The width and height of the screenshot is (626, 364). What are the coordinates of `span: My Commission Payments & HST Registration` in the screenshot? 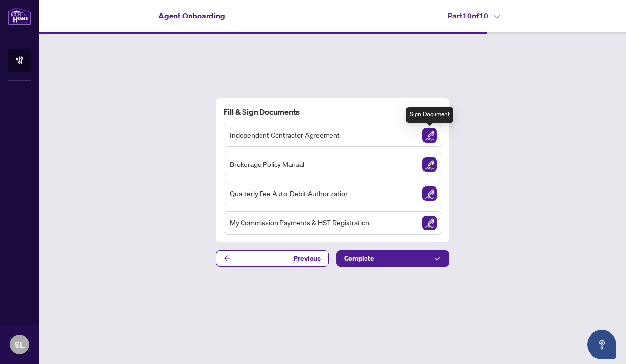 It's located at (300, 223).